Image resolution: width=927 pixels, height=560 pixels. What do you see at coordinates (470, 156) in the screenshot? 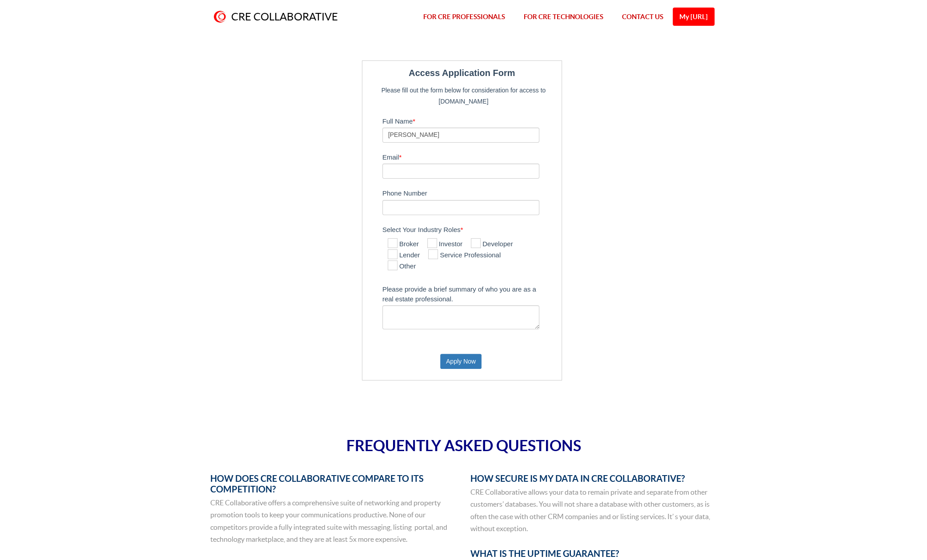
I see `label: Email` at bounding box center [470, 156].